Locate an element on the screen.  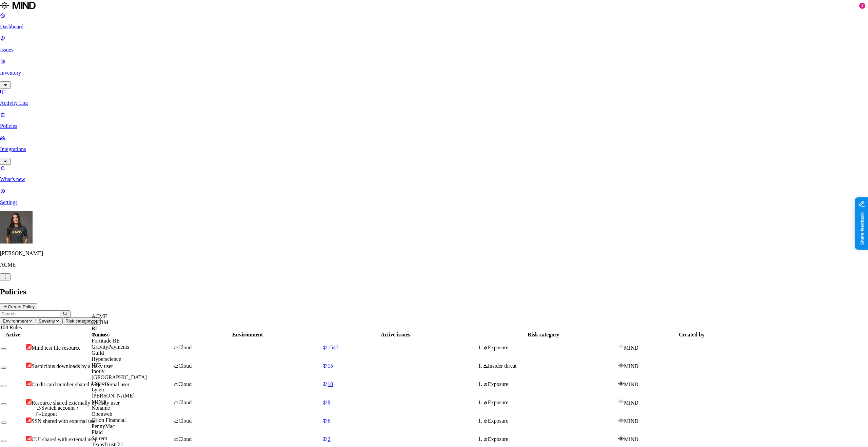
span: Inotiv is located at coordinates (98, 371).